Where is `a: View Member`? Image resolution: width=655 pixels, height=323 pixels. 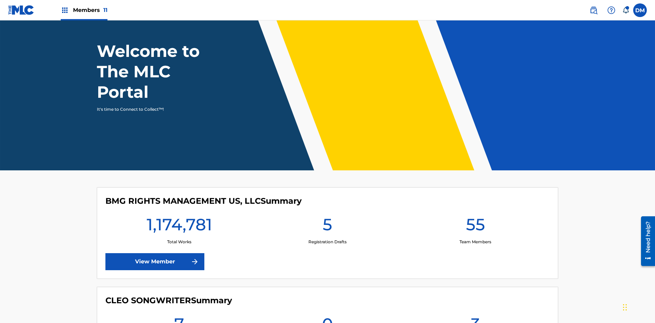
a: View Member is located at coordinates (155, 262).